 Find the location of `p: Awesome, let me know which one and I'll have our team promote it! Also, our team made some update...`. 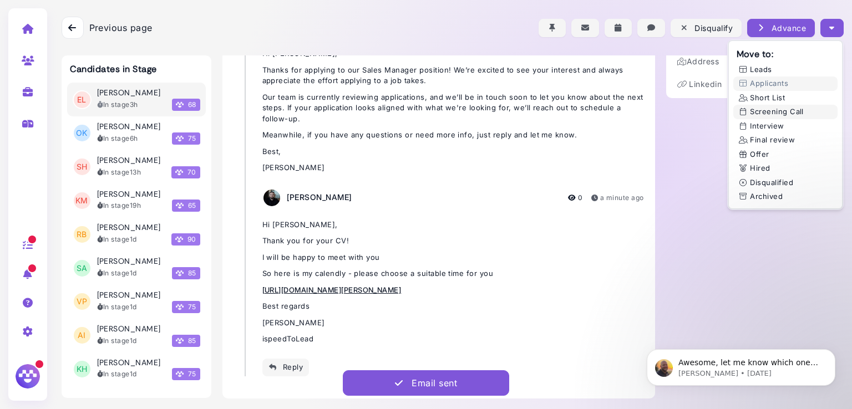

p: Awesome, let me know which one and I'll have our team promote it! Also, our team made some update... is located at coordinates (120, 37).